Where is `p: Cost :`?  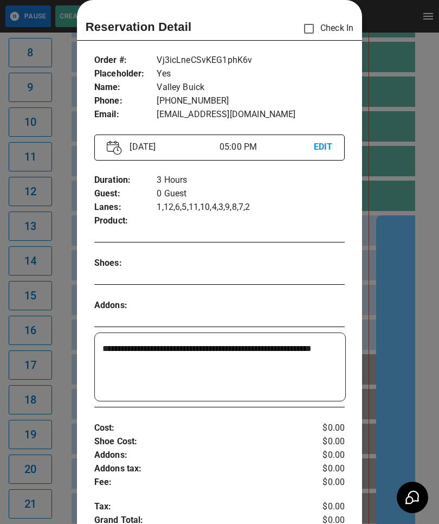
p: Cost : is located at coordinates (198, 428).